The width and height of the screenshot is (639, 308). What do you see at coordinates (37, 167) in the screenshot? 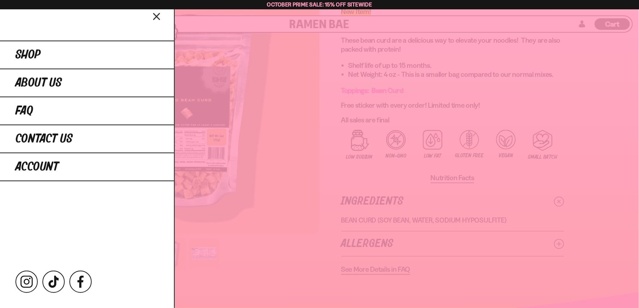
I see `span: Account` at bounding box center [37, 167].